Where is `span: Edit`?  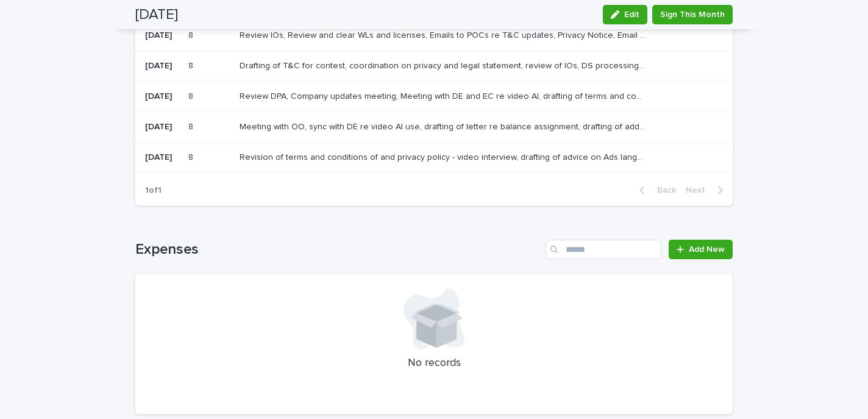
span: Edit is located at coordinates (632, 15).